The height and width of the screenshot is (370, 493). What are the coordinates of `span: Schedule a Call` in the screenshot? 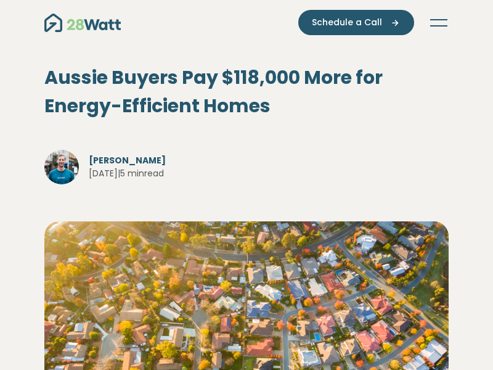 It's located at (347, 22).